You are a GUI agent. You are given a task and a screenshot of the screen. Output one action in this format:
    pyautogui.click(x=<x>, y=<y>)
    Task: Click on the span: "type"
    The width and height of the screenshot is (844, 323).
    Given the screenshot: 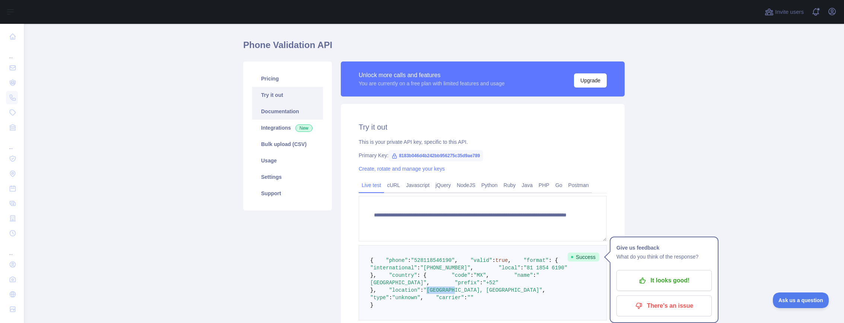 What is the action you would take?
    pyautogui.click(x=379, y=297)
    